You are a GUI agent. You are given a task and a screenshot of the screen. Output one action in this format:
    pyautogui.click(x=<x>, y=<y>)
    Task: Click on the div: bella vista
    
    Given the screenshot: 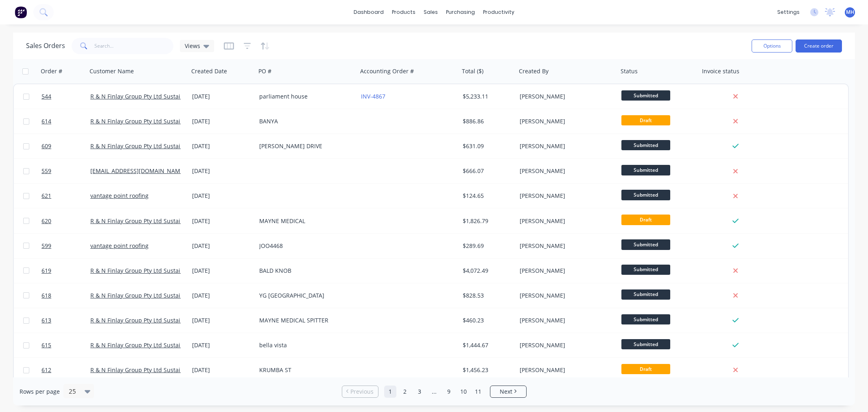 What is the action you would take?
    pyautogui.click(x=304, y=345)
    